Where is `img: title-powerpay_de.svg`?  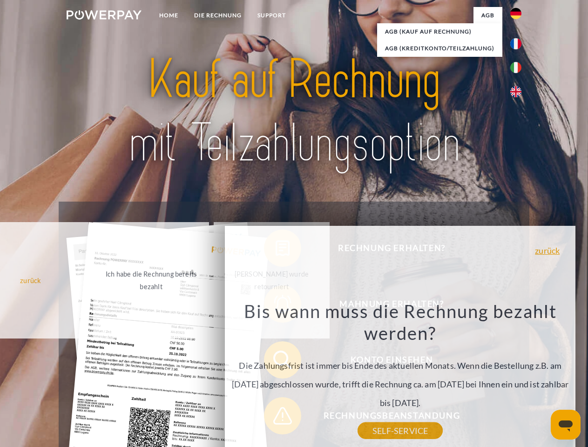 img: title-powerpay_de.svg is located at coordinates (294, 111).